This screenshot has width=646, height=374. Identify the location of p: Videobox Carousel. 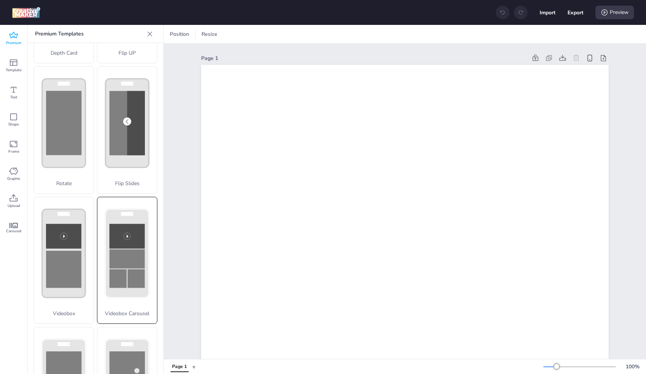
(127, 314).